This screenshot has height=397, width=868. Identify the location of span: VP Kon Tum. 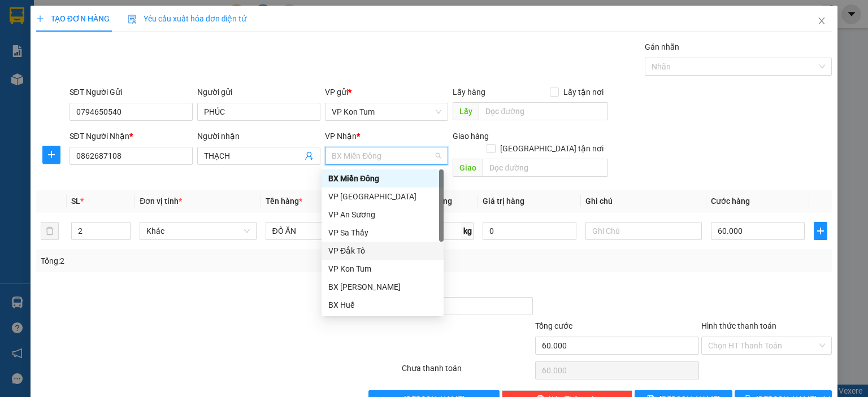
(387, 112).